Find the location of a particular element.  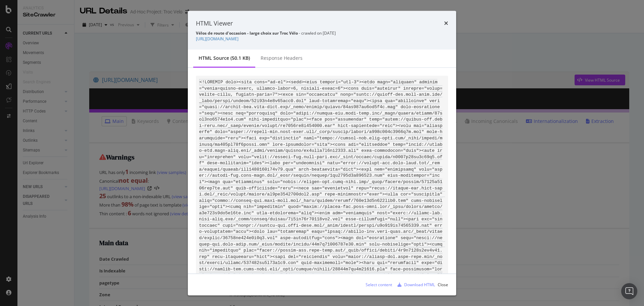

div: Response Headers is located at coordinates (281, 58).